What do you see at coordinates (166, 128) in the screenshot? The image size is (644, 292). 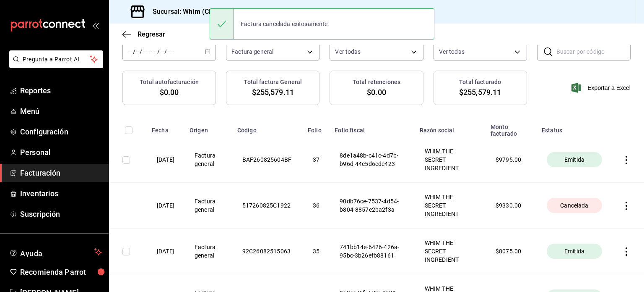 I see `th: Fecha` at bounding box center [166, 128].